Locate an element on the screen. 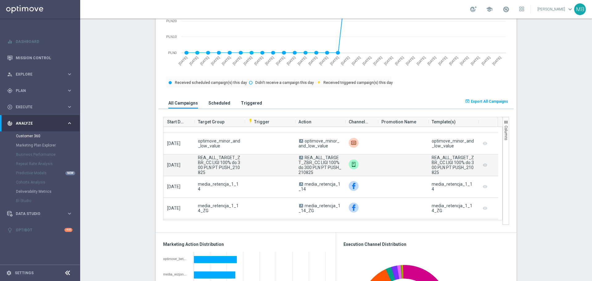 Image resolution: width=592 pixels, height=281 pixels. div: Explore is located at coordinates (37, 74).